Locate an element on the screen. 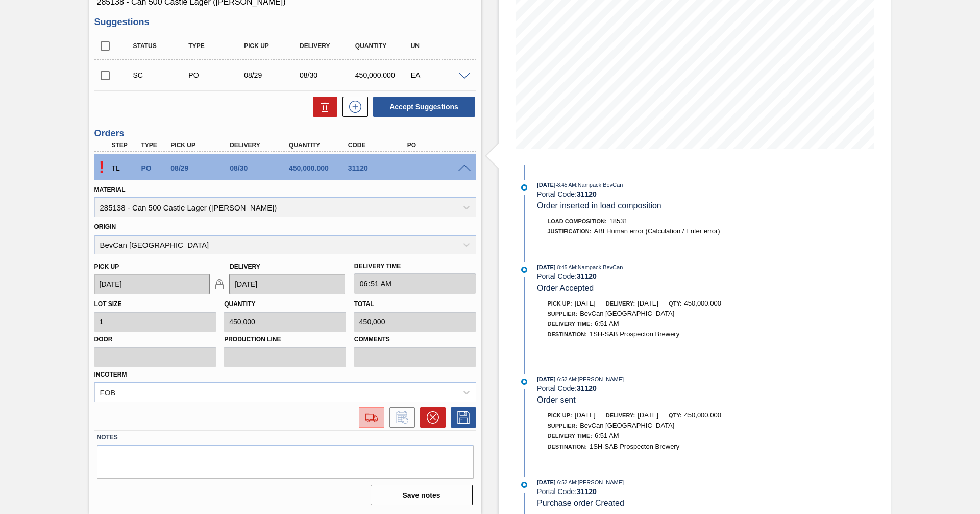 The image size is (980, 514). div: Save Order is located at coordinates (461, 417).